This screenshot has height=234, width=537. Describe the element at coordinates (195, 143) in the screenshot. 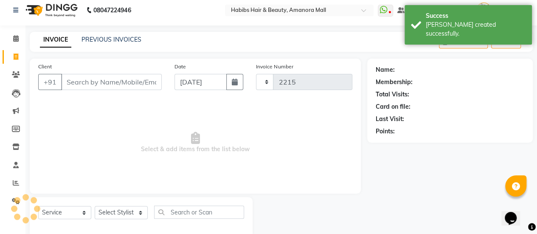

I see `span: Select & add items from the list below` at that location.